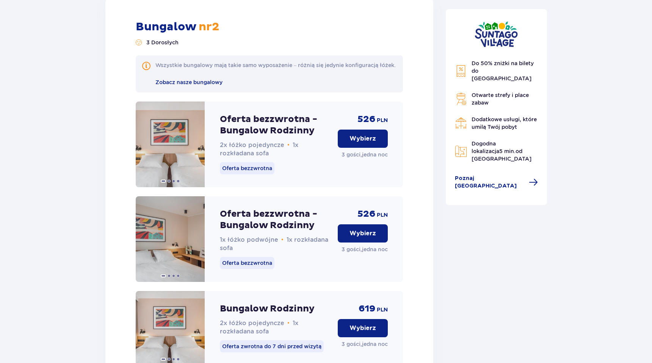 The image size is (652, 363). I want to click on span: Dodatkowe usługi, które umilą Twój pobyt, so click(504, 123).